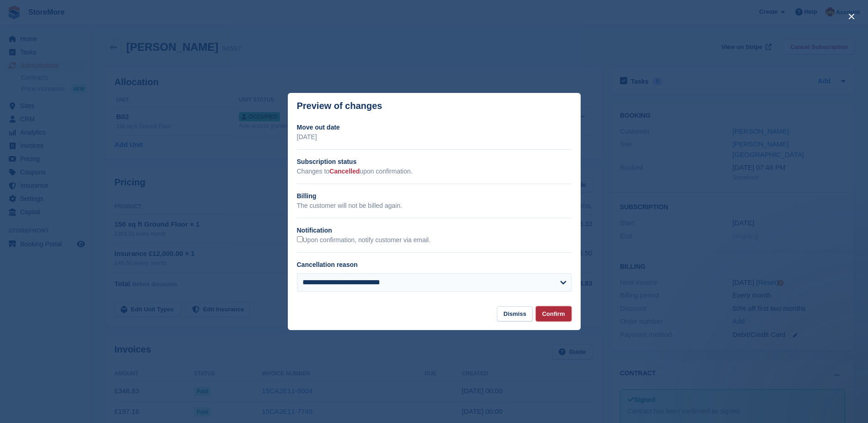  What do you see at coordinates (434, 127) in the screenshot?
I see `h2: Move out date` at bounding box center [434, 127].